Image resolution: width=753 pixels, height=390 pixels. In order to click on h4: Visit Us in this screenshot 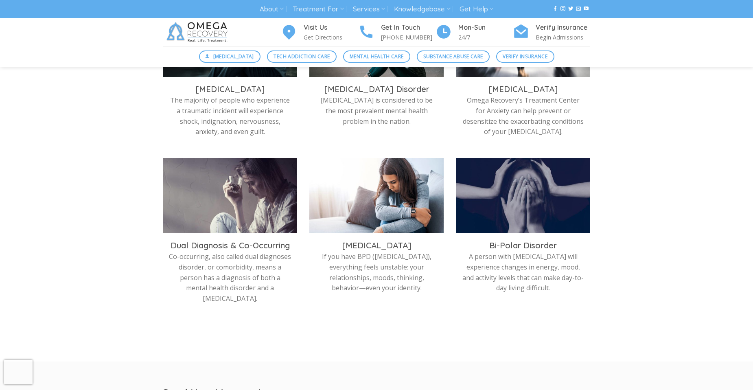, I will do `click(331, 28)`.